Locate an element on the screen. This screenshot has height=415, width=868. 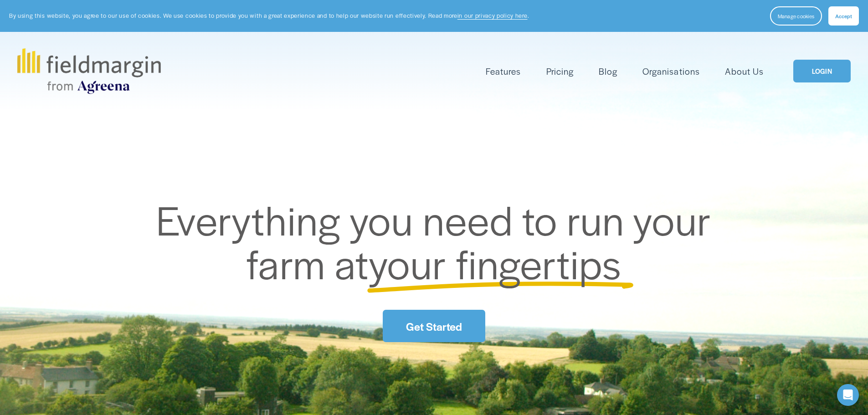
span: Accept is located at coordinates (843, 16).